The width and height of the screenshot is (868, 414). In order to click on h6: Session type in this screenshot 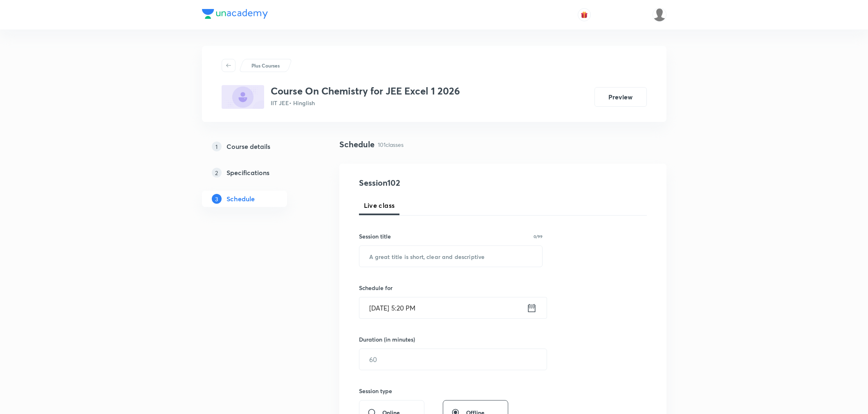, I will do `click(375, 391)`.